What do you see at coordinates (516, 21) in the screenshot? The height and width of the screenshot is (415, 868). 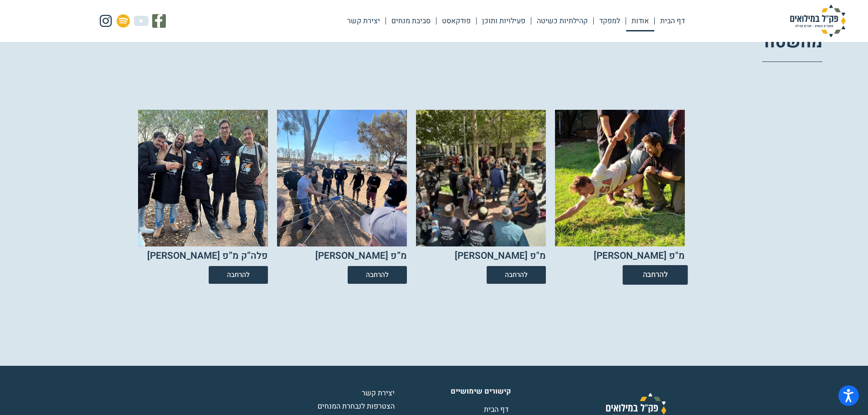 I see `nav: Menu` at bounding box center [516, 21].